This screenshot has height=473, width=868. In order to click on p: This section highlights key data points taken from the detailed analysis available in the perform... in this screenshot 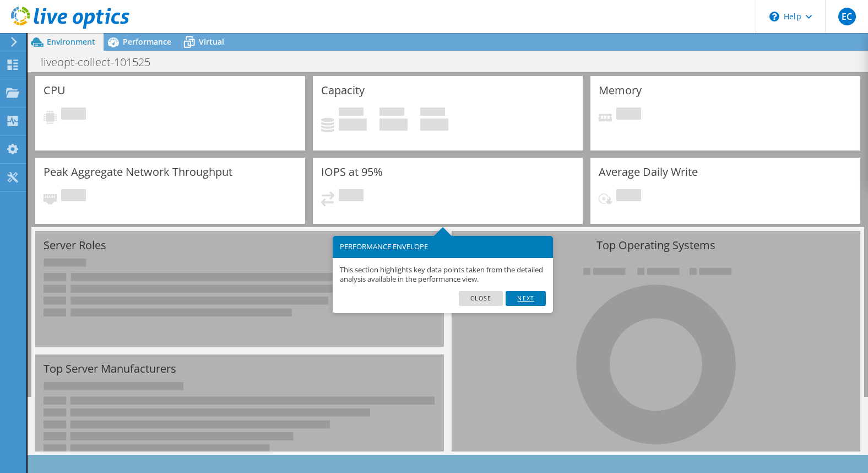, I will do `click(443, 274)`.